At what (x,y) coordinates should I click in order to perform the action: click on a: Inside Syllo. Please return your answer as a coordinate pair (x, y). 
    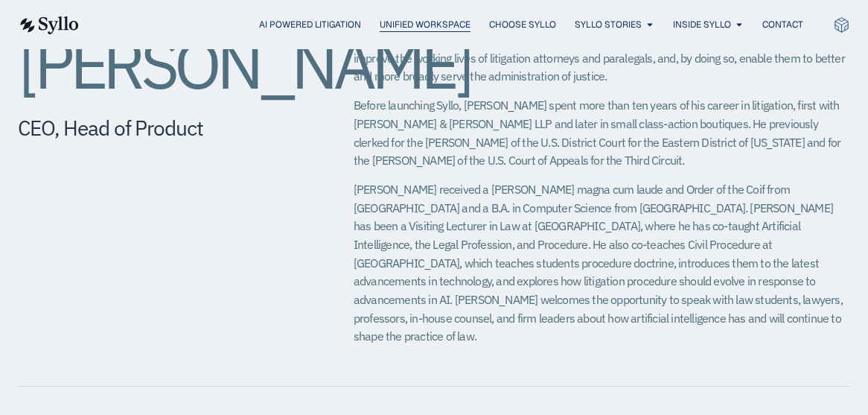
    Looking at the image, I should click on (702, 24).